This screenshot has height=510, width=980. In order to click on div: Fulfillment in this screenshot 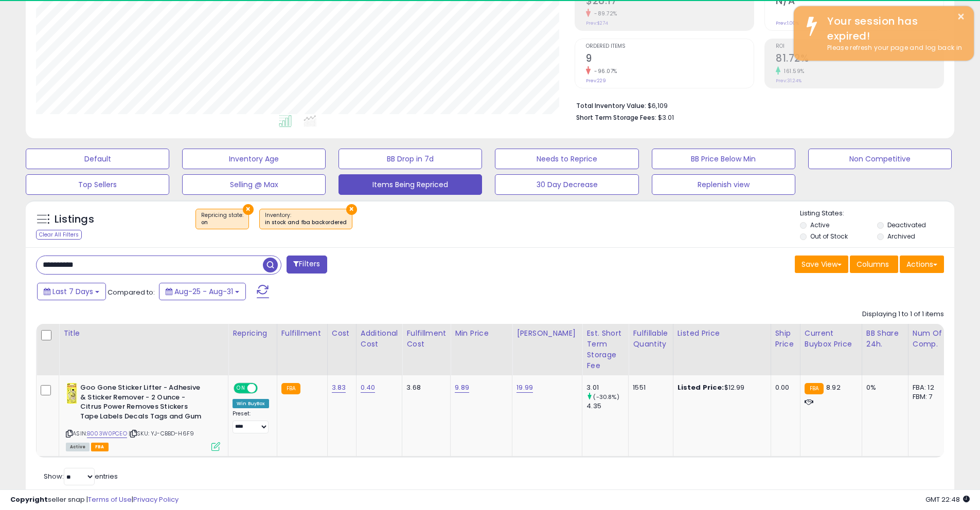, I will do `click(302, 333)`.